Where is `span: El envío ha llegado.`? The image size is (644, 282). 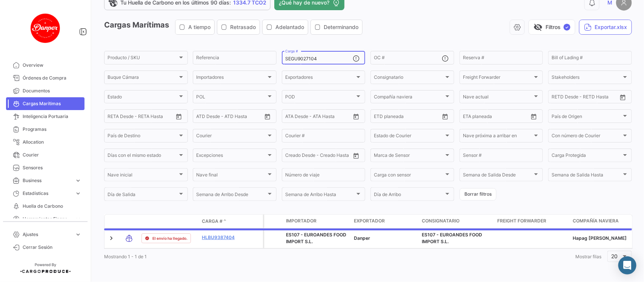
span: El envío ha llegado. is located at coordinates (170, 238).